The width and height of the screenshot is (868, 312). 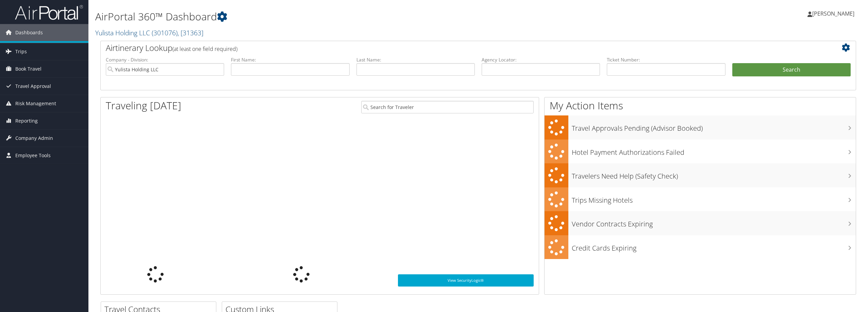 What do you see at coordinates (290, 59) in the screenshot?
I see `label: First Name:` at bounding box center [290, 59].